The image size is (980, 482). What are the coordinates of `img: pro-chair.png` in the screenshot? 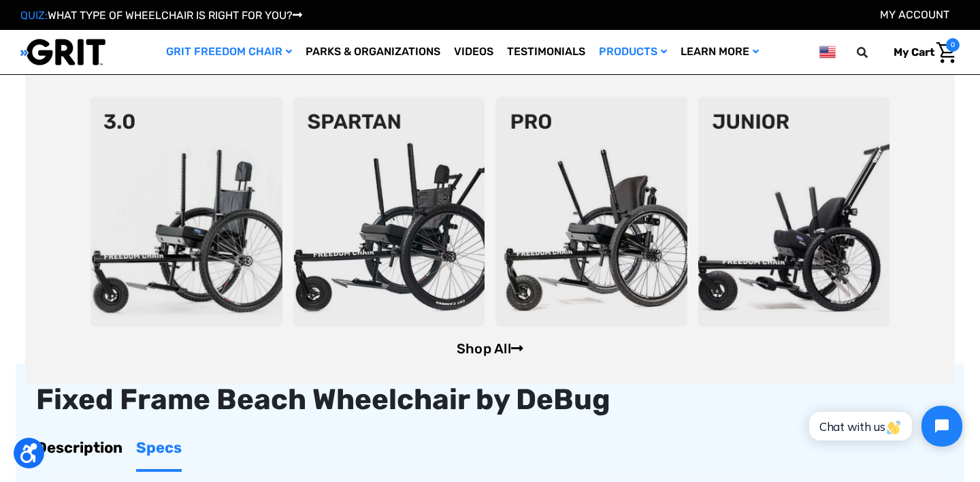 It's located at (591, 212).